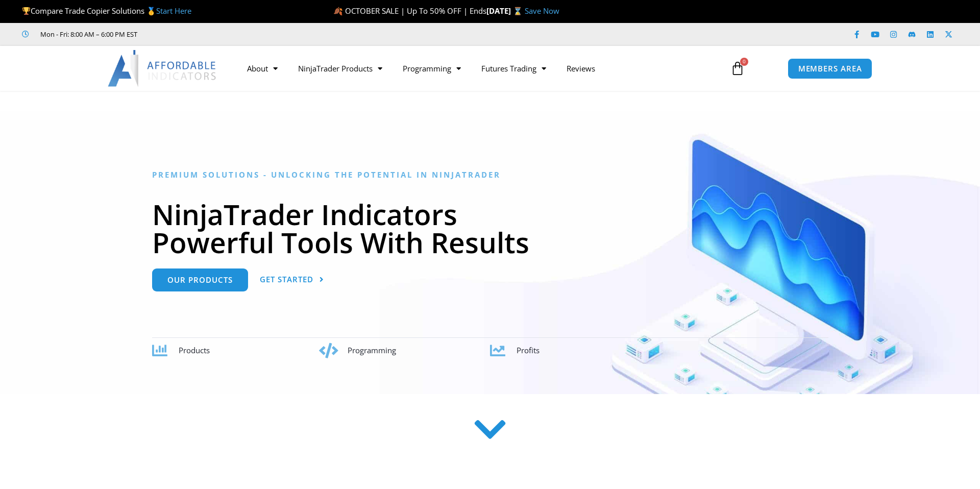 This screenshot has height=489, width=980. What do you see at coordinates (432, 68) in the screenshot?
I see `a: Programming` at bounding box center [432, 68].